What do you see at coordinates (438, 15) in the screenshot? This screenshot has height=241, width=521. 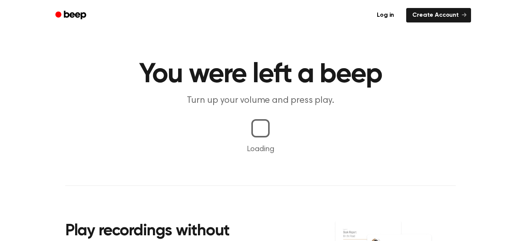 I see `a: Create Account` at bounding box center [438, 15].